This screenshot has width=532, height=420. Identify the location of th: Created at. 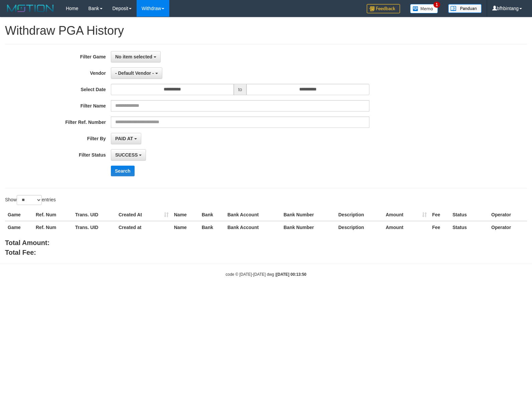
(144, 227).